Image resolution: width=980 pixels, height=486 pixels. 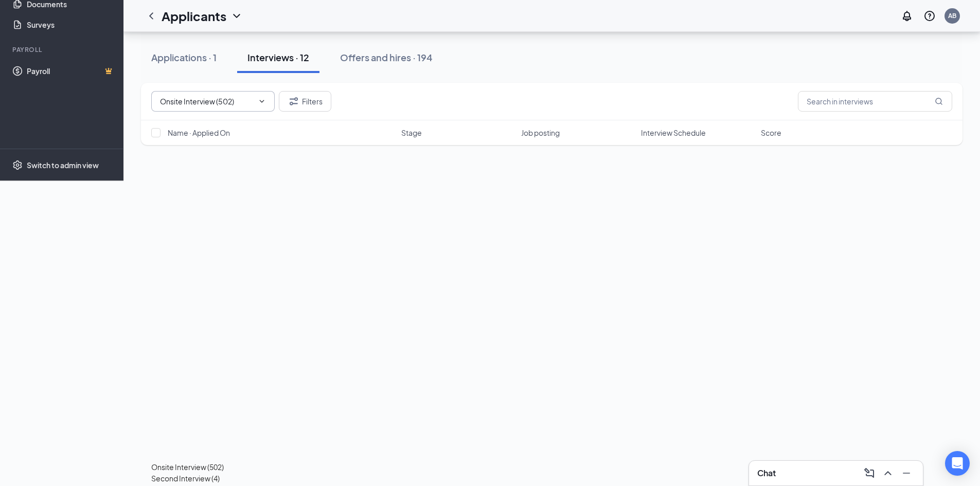 I want to click on svg: Filter, so click(x=293, y=102).